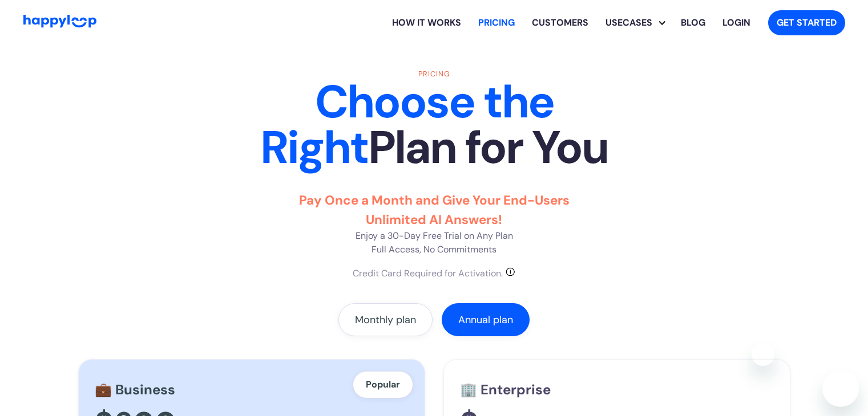 This screenshot has width=868, height=416. I want to click on div: Pricing, so click(434, 74).